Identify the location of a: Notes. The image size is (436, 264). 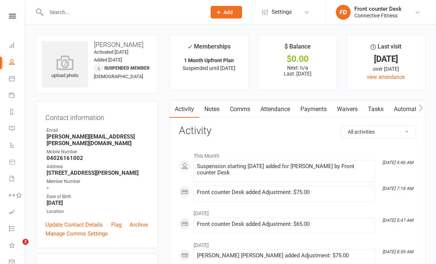
(212, 109).